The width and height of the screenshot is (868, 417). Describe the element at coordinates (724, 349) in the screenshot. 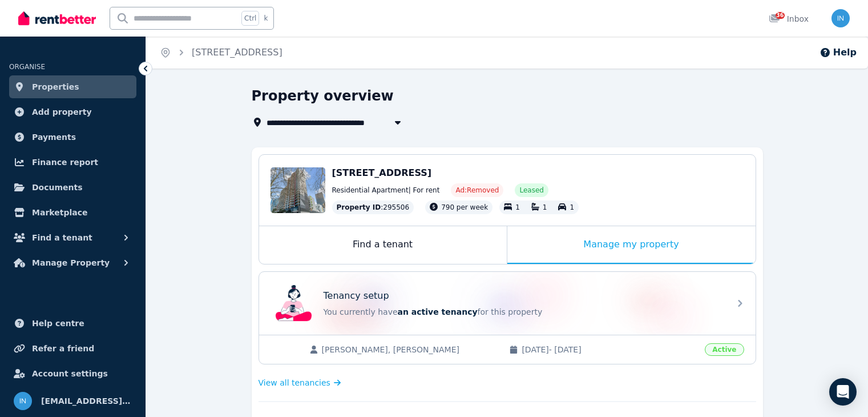

I see `span: Active` at that location.